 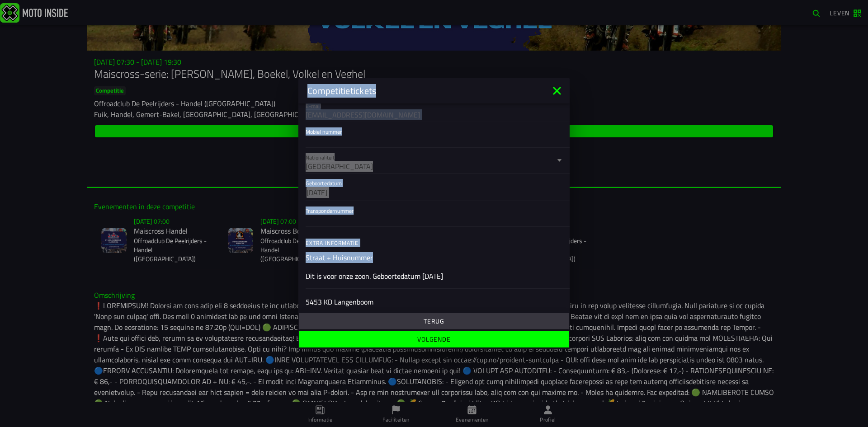 What do you see at coordinates (342, 90) in the screenshot?
I see `font: Competitietickets` at bounding box center [342, 90].